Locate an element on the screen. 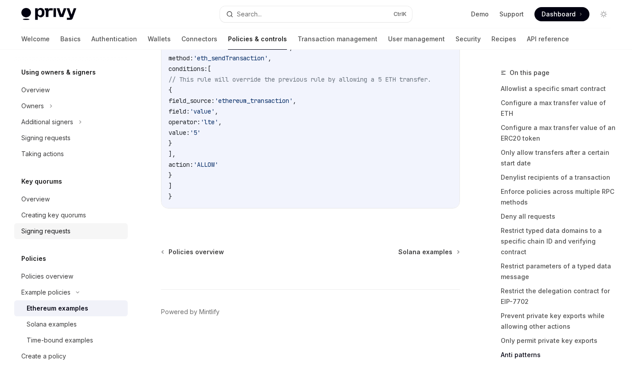 Image resolution: width=632 pixels, height=366 pixels. h5: Policies is located at coordinates (34, 258).